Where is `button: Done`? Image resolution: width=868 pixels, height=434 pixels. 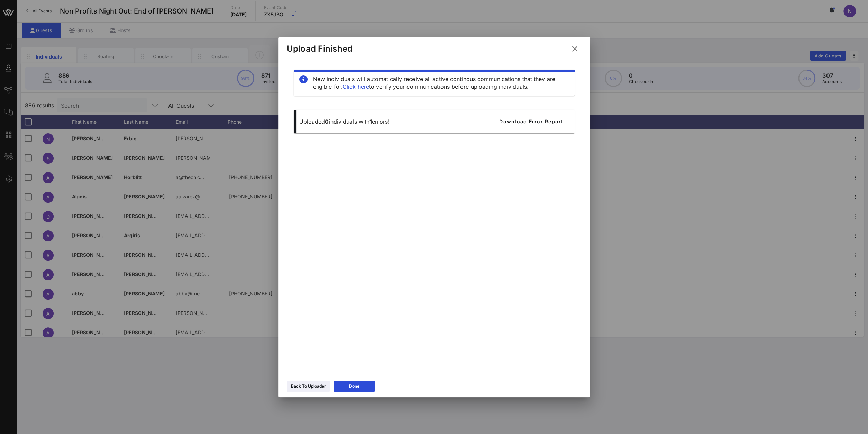 button: Done is located at coordinates (354, 386).